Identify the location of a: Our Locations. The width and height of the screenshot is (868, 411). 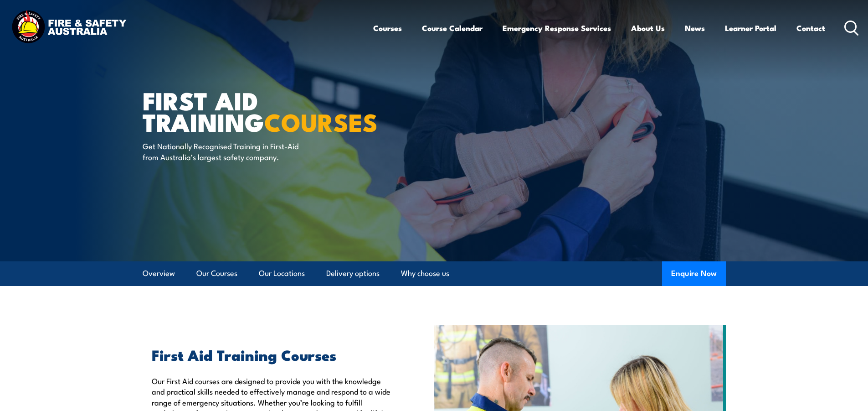
(282, 273).